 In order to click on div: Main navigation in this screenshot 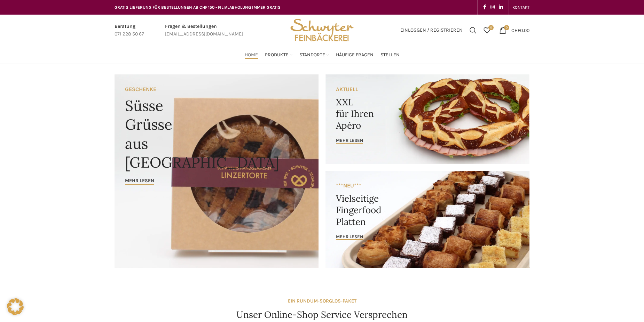, I will do `click(322, 55)`.